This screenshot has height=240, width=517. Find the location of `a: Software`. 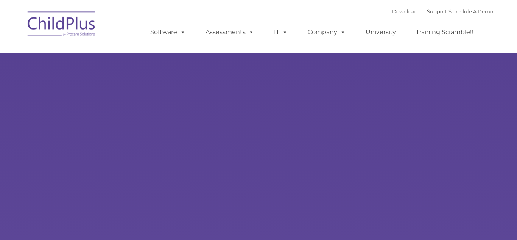

a: Software is located at coordinates (168, 32).